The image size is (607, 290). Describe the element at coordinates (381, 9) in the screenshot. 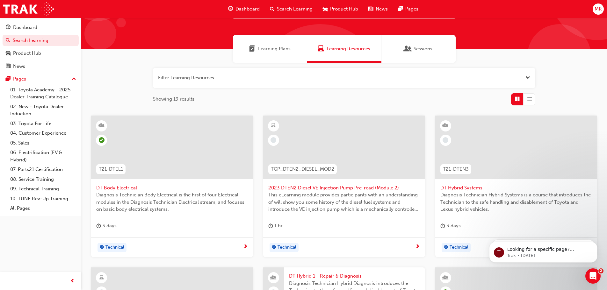

I see `span: News` at that location.